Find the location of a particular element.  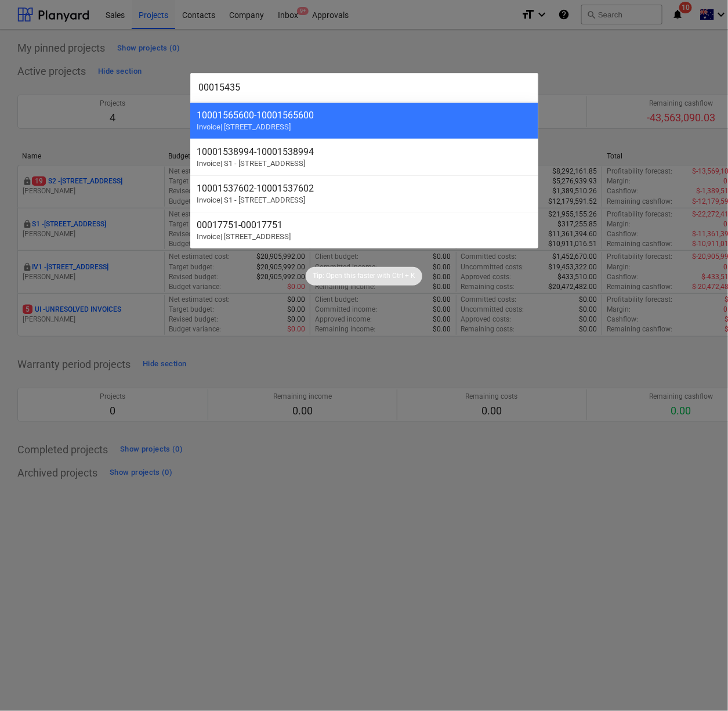

input: Search for projects, articles, contracts, Claims, subcontractors... is located at coordinates (364, 88).